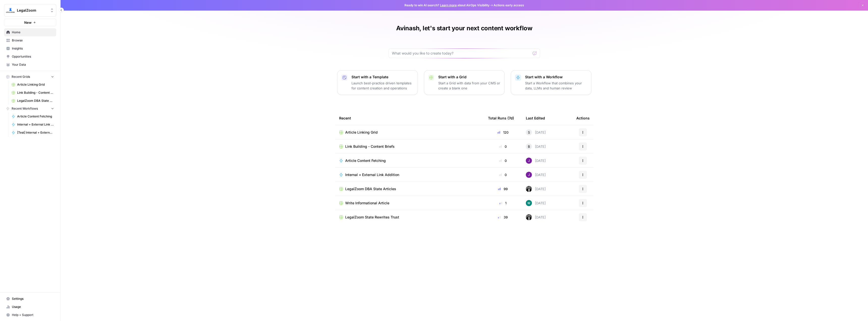  Describe the element at coordinates (30, 22) in the screenshot. I see `button: New` at that location.